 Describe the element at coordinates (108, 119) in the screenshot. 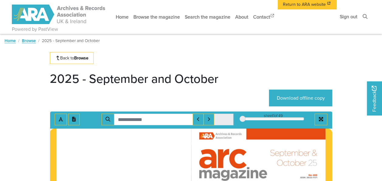

I see `button: Search` at that location.